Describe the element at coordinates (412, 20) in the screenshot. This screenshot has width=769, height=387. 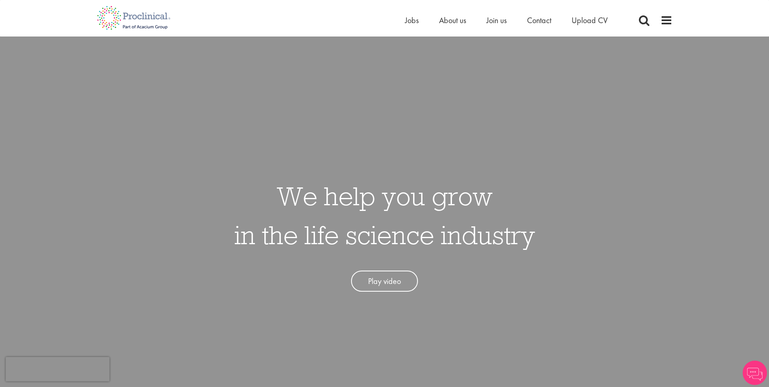
I see `span: Jobs` at that location.